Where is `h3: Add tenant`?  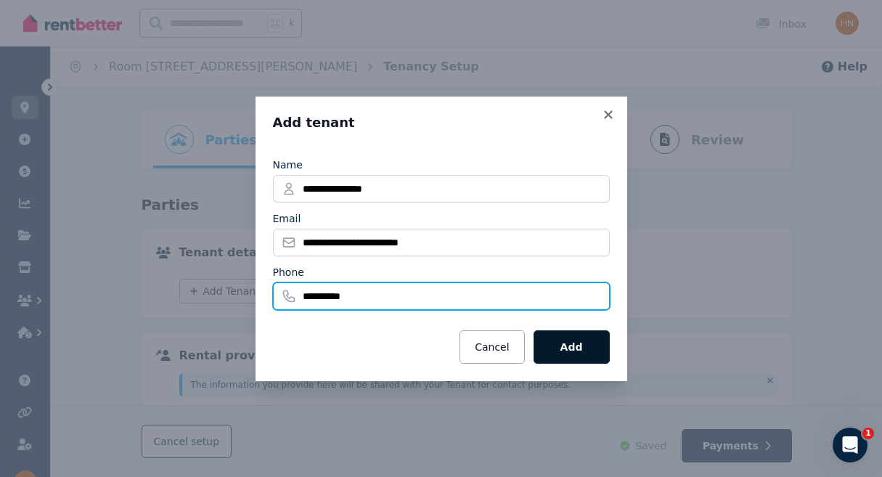 h3: Add tenant is located at coordinates (441, 123).